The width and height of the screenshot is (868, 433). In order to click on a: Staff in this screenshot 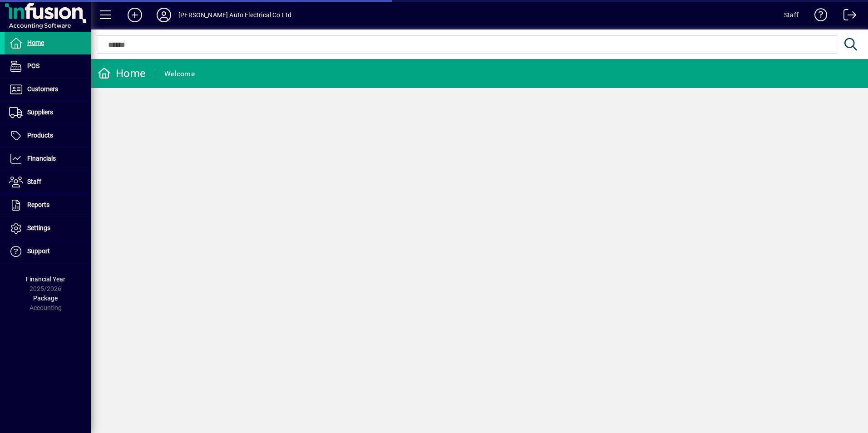, I will do `click(47, 182)`.